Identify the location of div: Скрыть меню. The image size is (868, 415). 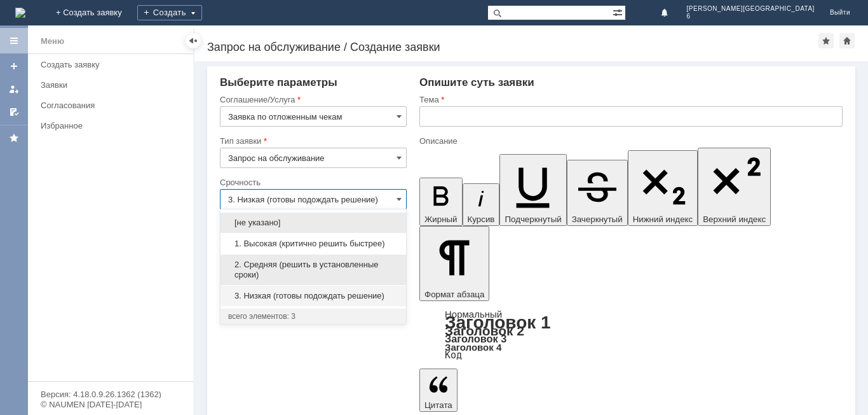
(193, 41).